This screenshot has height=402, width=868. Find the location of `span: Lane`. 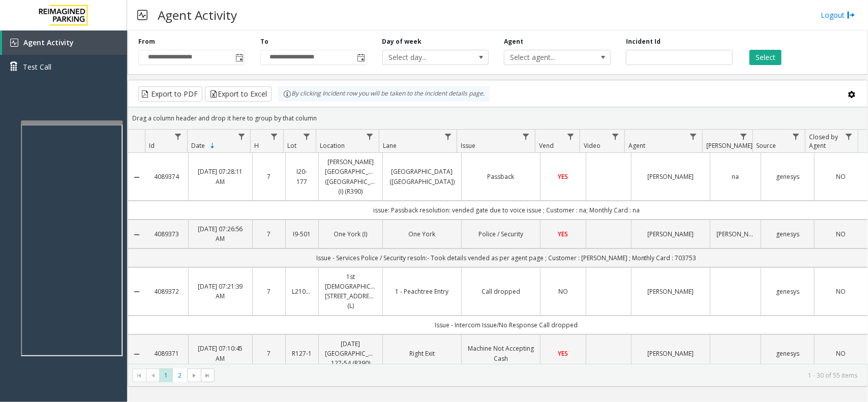

span: Lane is located at coordinates (389, 146).